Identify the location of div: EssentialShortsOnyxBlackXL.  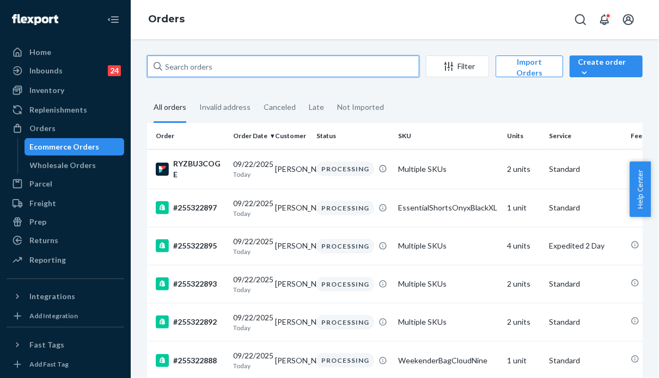
(448, 208).